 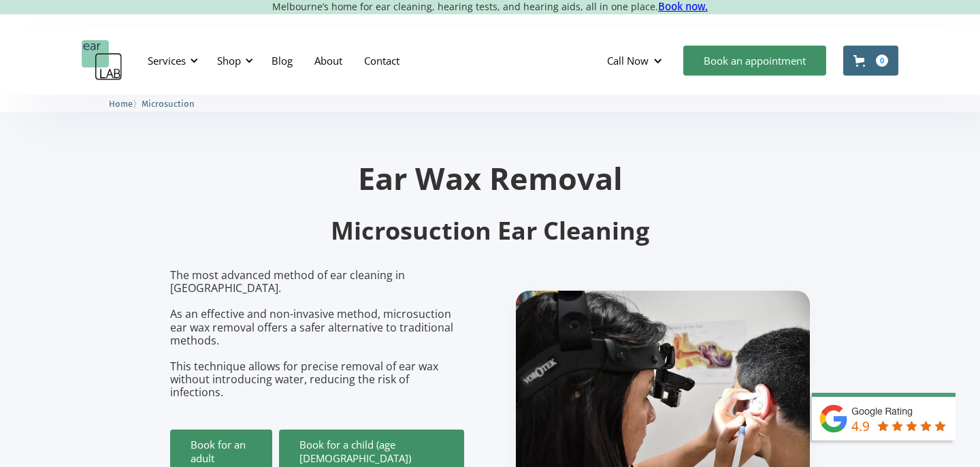 I want to click on div: 0, so click(x=882, y=61).